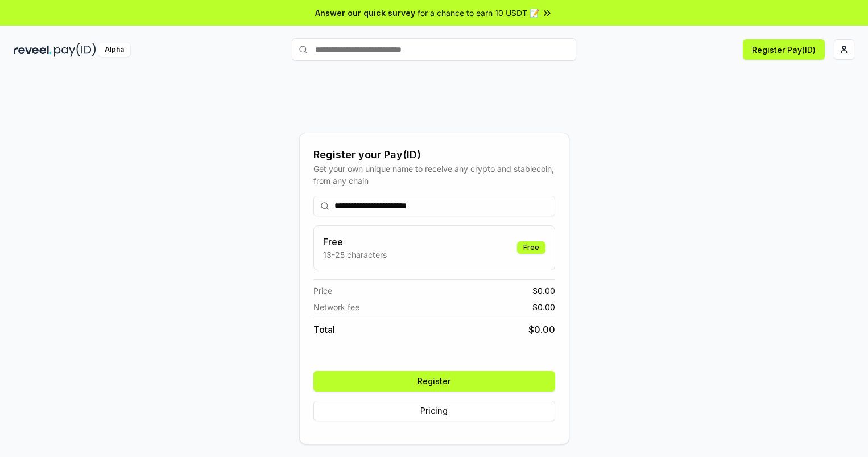 This screenshot has height=457, width=868. Describe the element at coordinates (355, 254) in the screenshot. I see `p: 13-25 characters` at that location.